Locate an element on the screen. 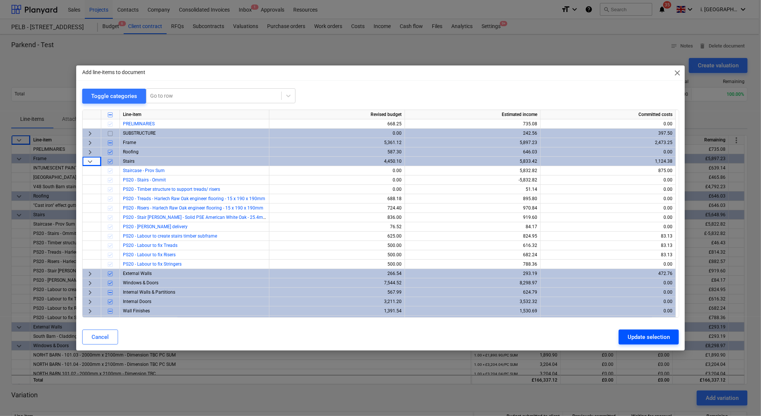 Image resolution: width=761 pixels, height=416 pixels. div: 1,530.69 is located at coordinates (473, 311).